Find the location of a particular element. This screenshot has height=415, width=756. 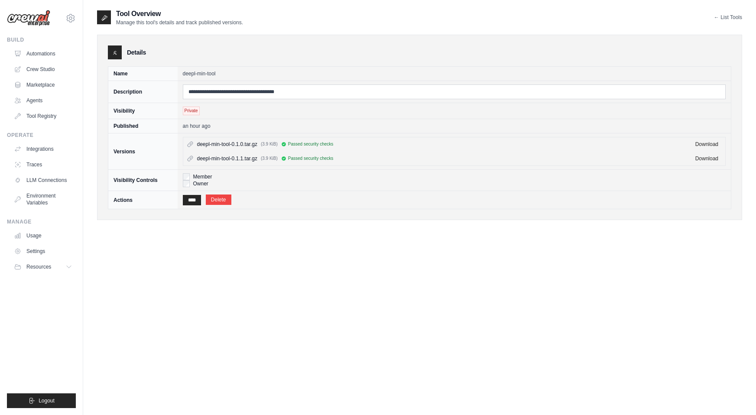

th: Published is located at coordinates (143, 126).